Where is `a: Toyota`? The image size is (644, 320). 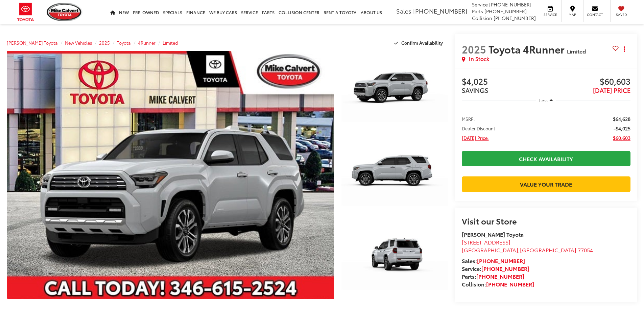 a: Toyota is located at coordinates (124, 43).